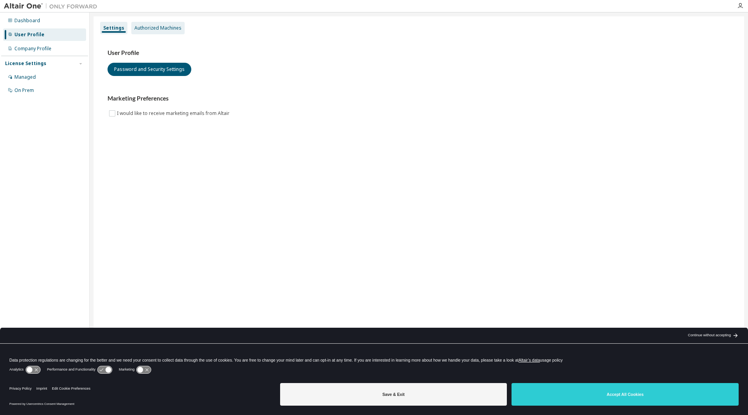 The height and width of the screenshot is (415, 748). Describe the element at coordinates (33, 49) in the screenshot. I see `div: Company Profile` at that location.